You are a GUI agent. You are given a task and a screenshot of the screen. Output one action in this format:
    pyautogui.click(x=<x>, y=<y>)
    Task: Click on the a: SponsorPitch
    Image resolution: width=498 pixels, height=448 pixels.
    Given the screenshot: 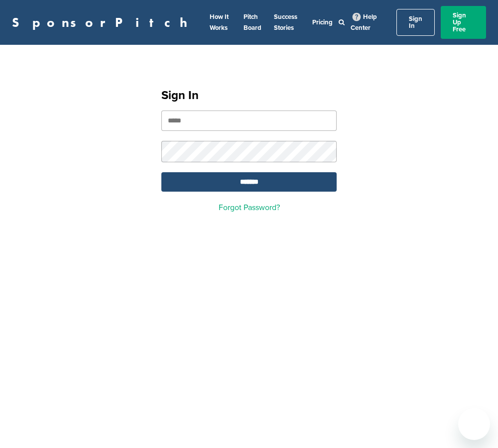 What is the action you would take?
    pyautogui.click(x=102, y=22)
    